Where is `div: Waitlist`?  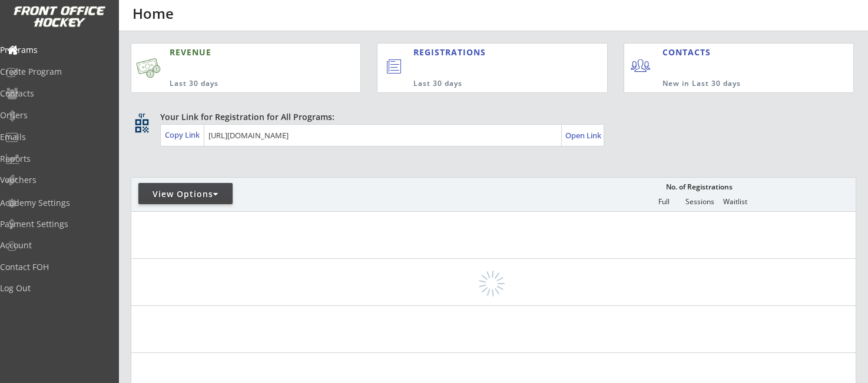
div: Waitlist is located at coordinates (735, 202).